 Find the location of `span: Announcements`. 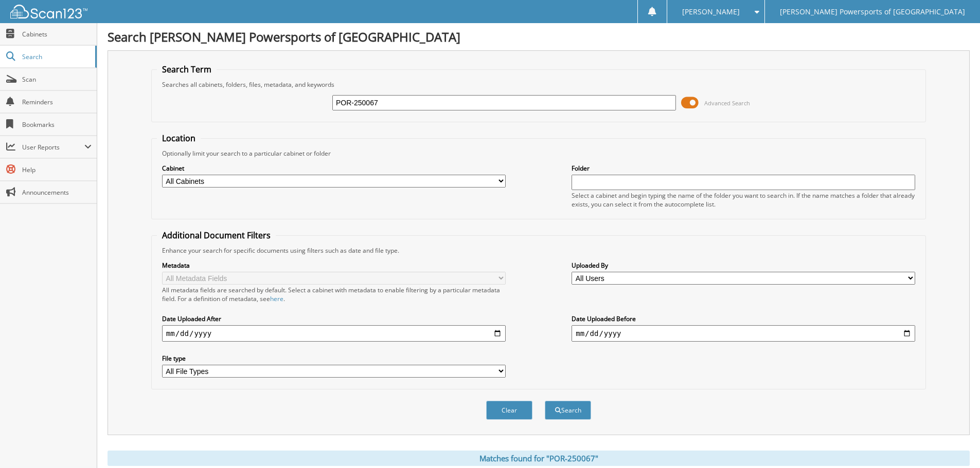

span: Announcements is located at coordinates (56, 192).